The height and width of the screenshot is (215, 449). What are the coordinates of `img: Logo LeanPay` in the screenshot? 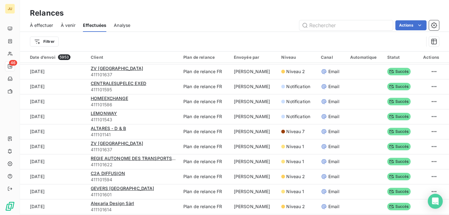 It's located at (10, 206).